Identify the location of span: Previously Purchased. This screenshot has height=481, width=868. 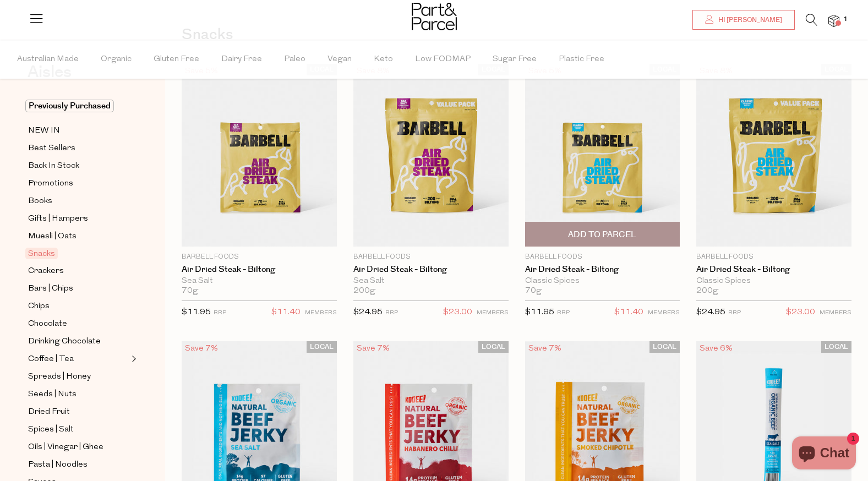
(69, 105).